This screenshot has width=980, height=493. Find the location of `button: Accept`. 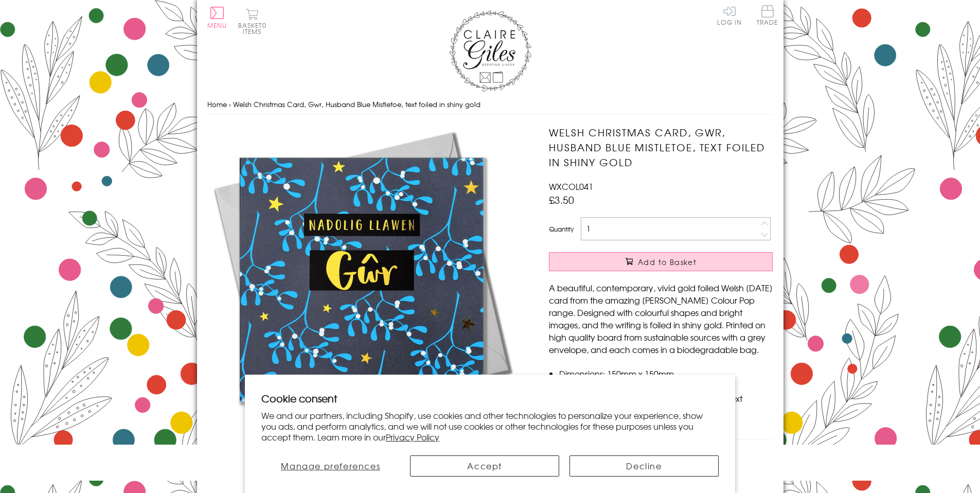

button: Accept is located at coordinates (484, 466).